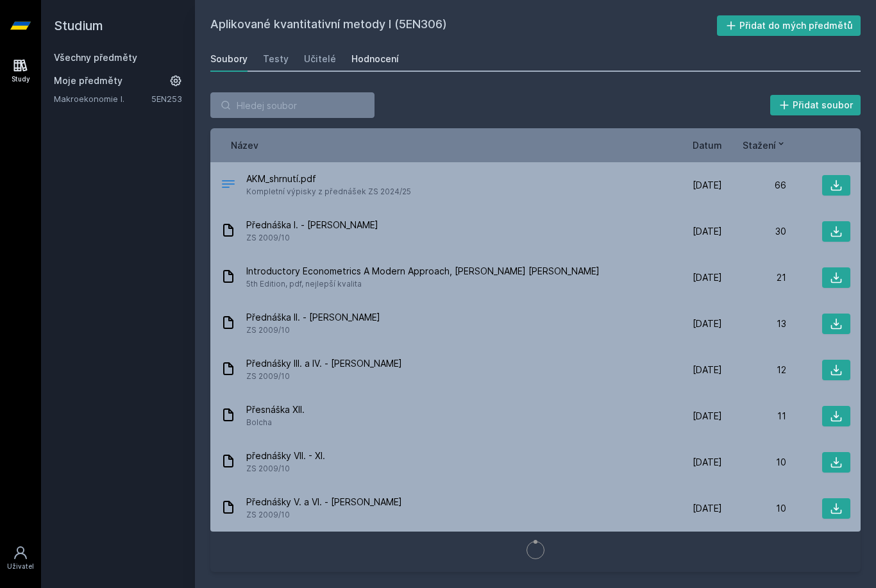  What do you see at coordinates (320, 59) in the screenshot?
I see `a: Učitelé` at bounding box center [320, 59].